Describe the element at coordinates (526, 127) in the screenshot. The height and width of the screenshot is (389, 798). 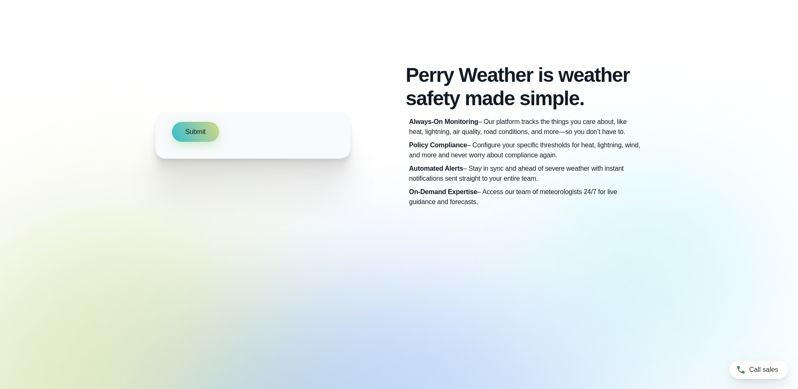
I see `p: – Our platform tracks the things you care about, like heat, lightning, air quality, road conditio...` at that location.